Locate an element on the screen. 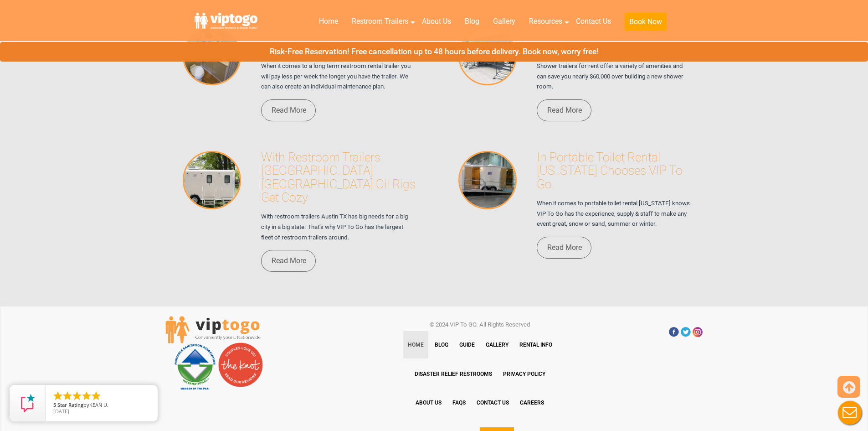 The height and width of the screenshot is (431, 868). a: Facebook is located at coordinates (674, 332).